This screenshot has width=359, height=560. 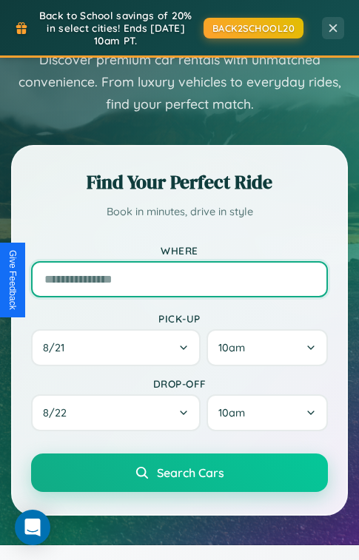 I want to click on p: Discover premium car rentals with unmatched convenience. From luxury vehicles to everyday rides, ..., so click(x=179, y=82).